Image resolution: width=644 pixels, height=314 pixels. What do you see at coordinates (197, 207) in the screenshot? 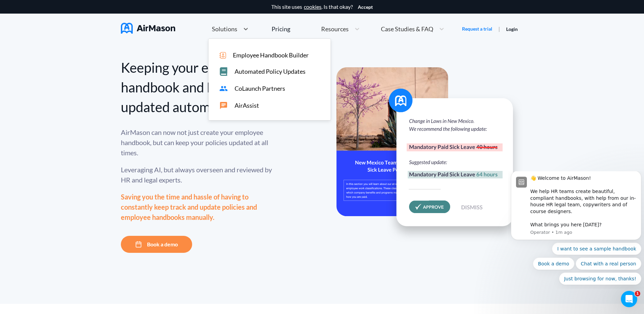
I see `div: Saving you the time and hassle of having to constantly keep track and update policies and employe...` at bounding box center [197, 207].